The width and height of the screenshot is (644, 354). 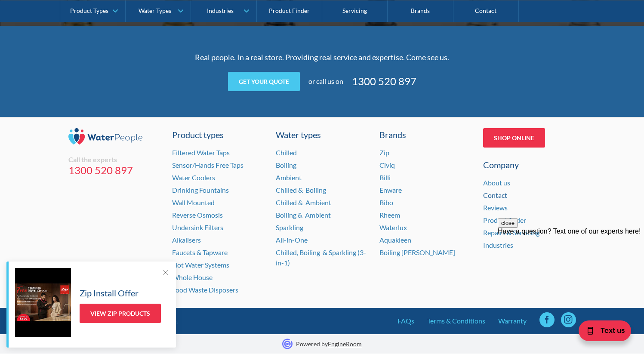 I want to click on a: Filtered Water Taps, so click(x=201, y=152).